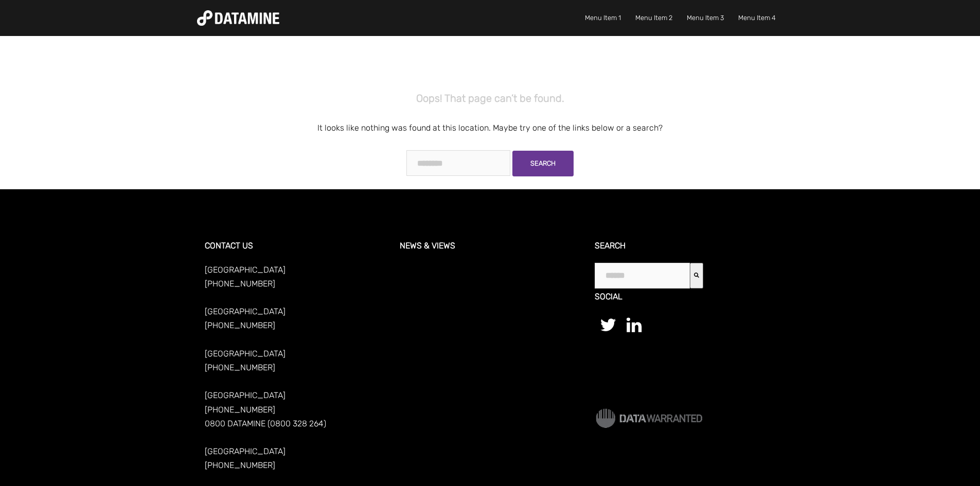  Describe the element at coordinates (756, 18) in the screenshot. I see `a: Menu Item 4` at that location.